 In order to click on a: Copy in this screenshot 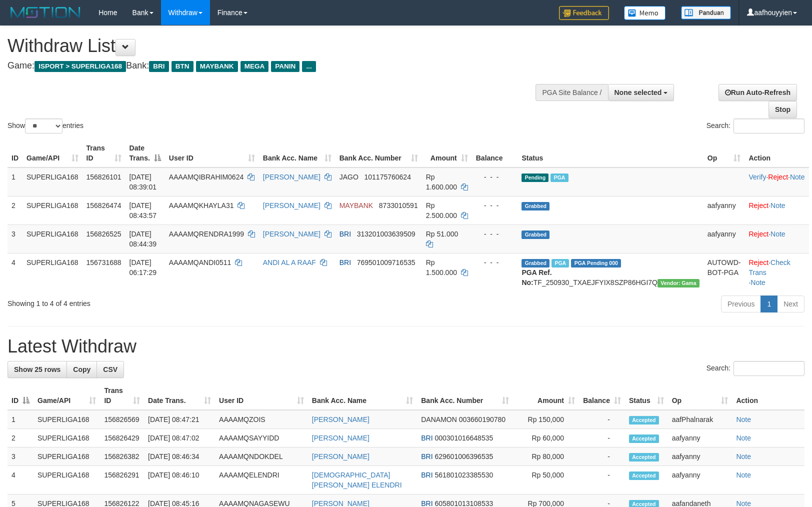, I will do `click(82, 369)`.